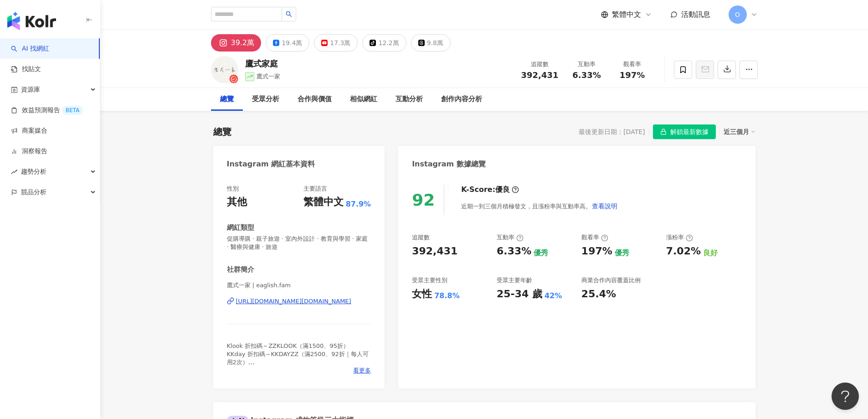 The width and height of the screenshot is (868, 419). What do you see at coordinates (339, 43) in the screenshot?
I see `div: 17.3萬` at bounding box center [339, 43].